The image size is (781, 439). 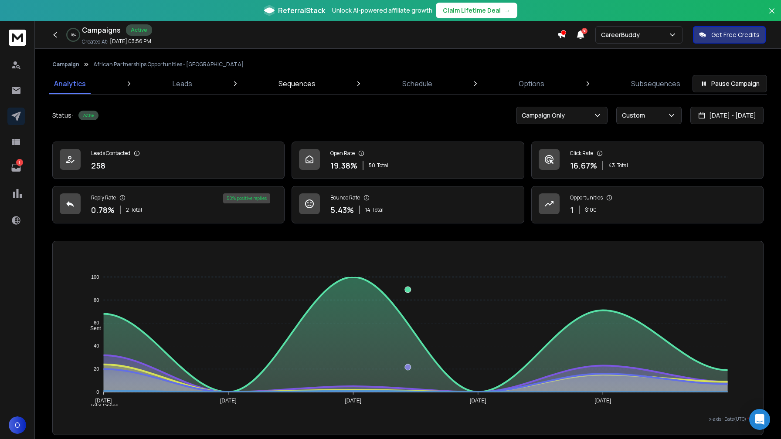 What do you see at coordinates (622, 35) in the screenshot?
I see `p: CareerBuddy` at bounding box center [622, 35].